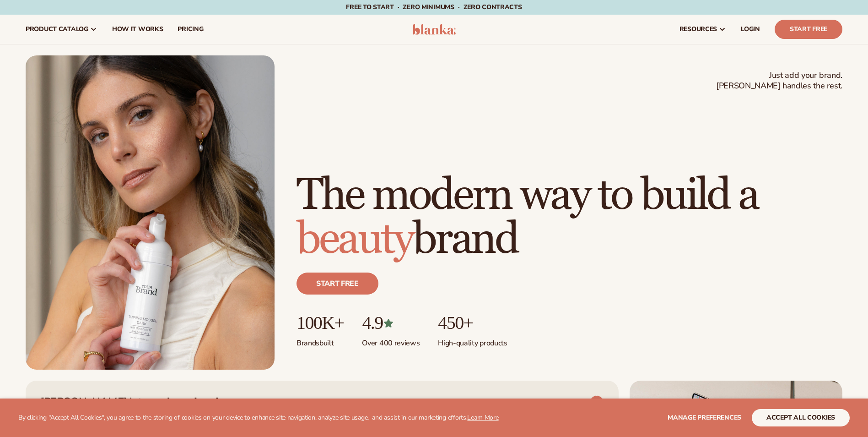 The image size is (868, 437). Describe the element at coordinates (320, 340) in the screenshot. I see `p: Brands built` at that location.